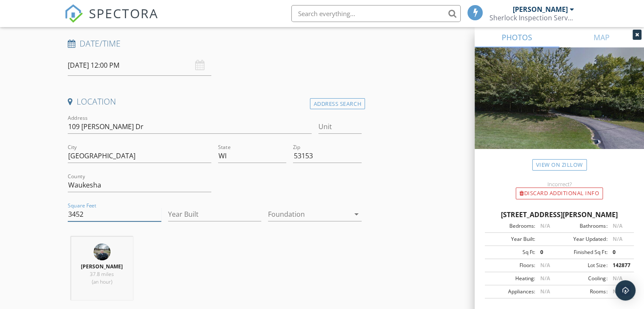 Image resolution: width=644 pixels, height=309 pixels. Describe the element at coordinates (559, 109) in the screenshot. I see `img: streetview` at that location.